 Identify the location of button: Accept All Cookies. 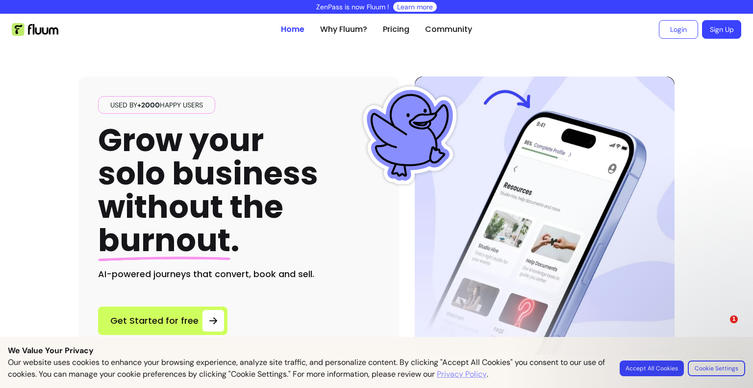
(651, 368).